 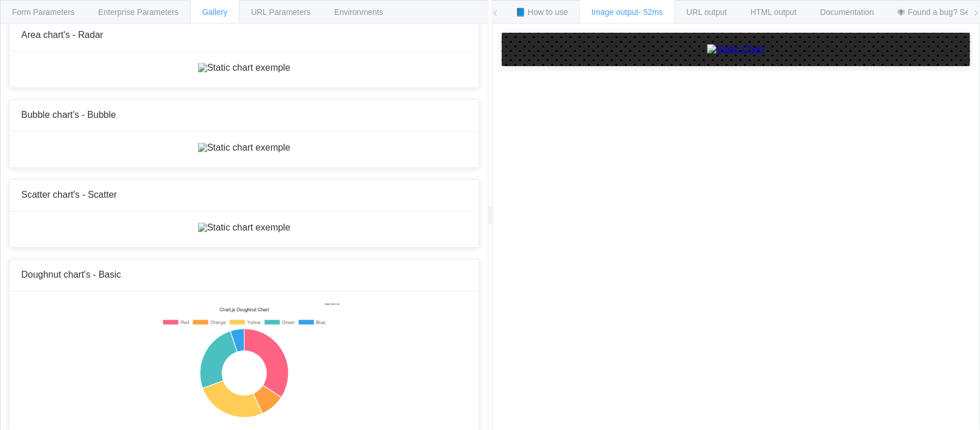 What do you see at coordinates (280, 12) in the screenshot?
I see `span: URL Parameters` at bounding box center [280, 12].